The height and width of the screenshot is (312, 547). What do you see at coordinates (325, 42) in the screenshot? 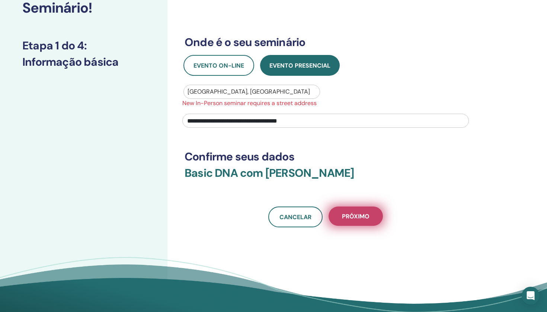
I see `h3: Onde é o seu seminário` at bounding box center [325, 42].